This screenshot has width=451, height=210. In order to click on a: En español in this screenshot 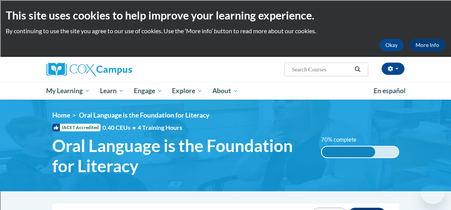, I will do `click(389, 91)`.